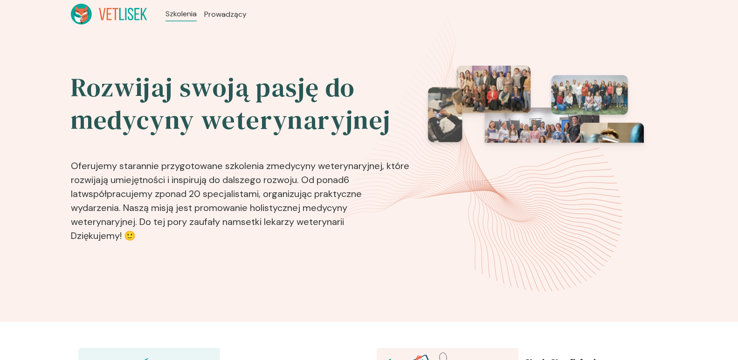 This screenshot has width=738, height=360. Describe the element at coordinates (326, 166) in the screenshot. I see `b: medycyny weterynaryjnej` at that location.